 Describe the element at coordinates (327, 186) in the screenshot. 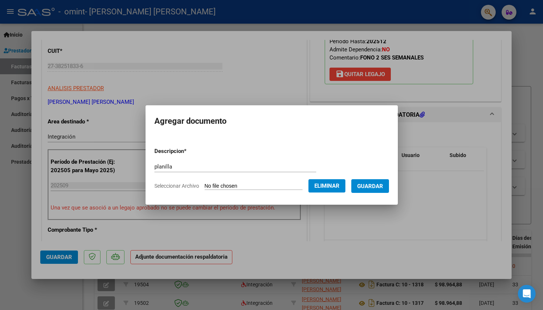

I see `button: Eliminar` at that location.